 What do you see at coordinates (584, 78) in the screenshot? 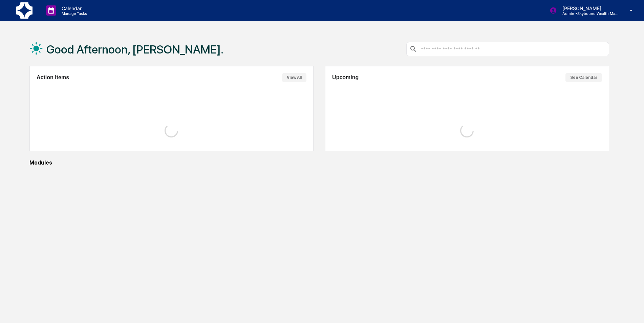
I see `button: See Calendar` at bounding box center [584, 78].